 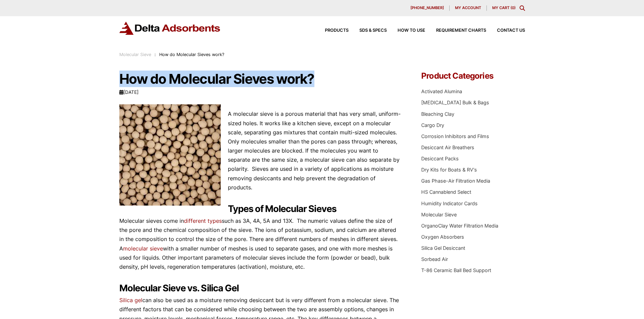 What do you see at coordinates (191, 54) in the screenshot?
I see `span: How do Molecular Sieves work?` at bounding box center [191, 54].